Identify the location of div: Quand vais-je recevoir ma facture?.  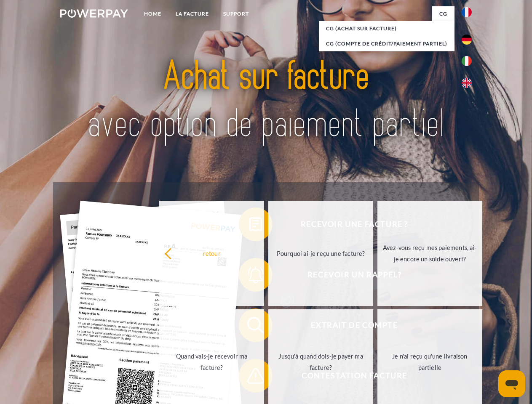
(212, 362).